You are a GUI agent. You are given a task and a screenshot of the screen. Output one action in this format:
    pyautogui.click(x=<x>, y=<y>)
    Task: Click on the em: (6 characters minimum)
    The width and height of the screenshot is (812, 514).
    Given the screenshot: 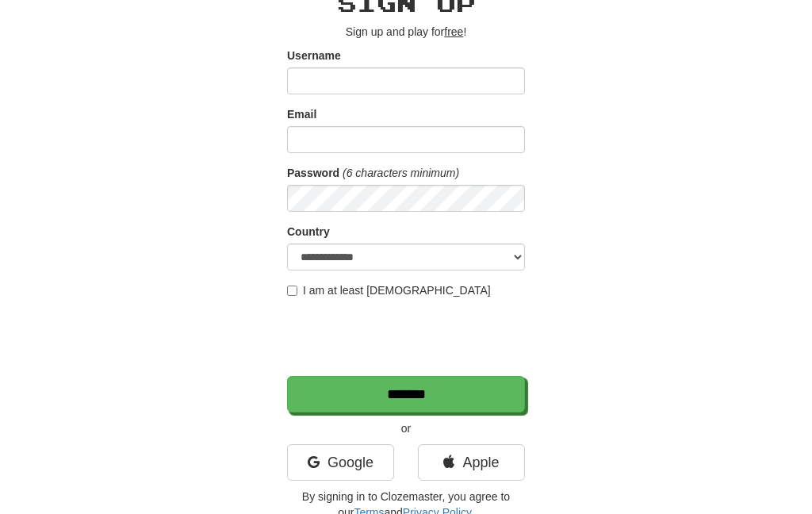 What is the action you would take?
    pyautogui.click(x=400, y=173)
    